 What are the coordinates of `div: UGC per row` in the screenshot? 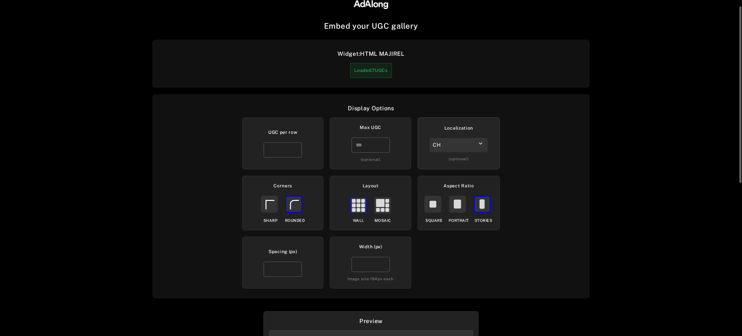 It's located at (283, 132).